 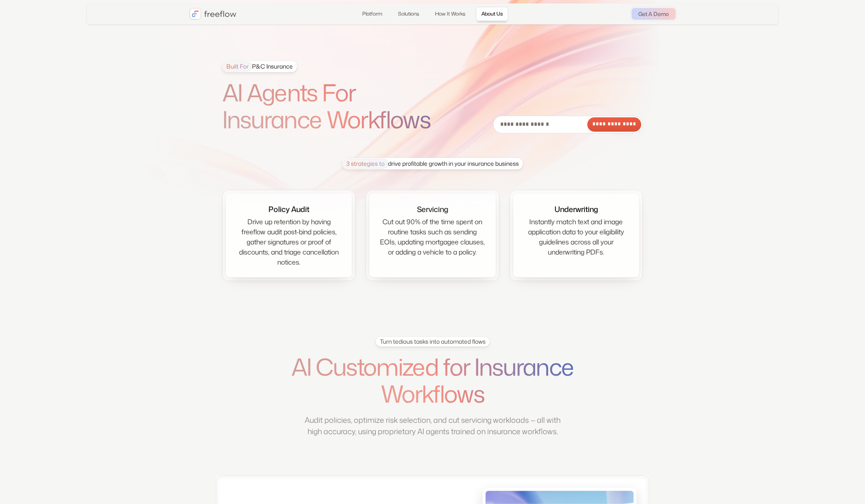 What do you see at coordinates (372, 14) in the screenshot?
I see `a: Platform` at bounding box center [372, 14].